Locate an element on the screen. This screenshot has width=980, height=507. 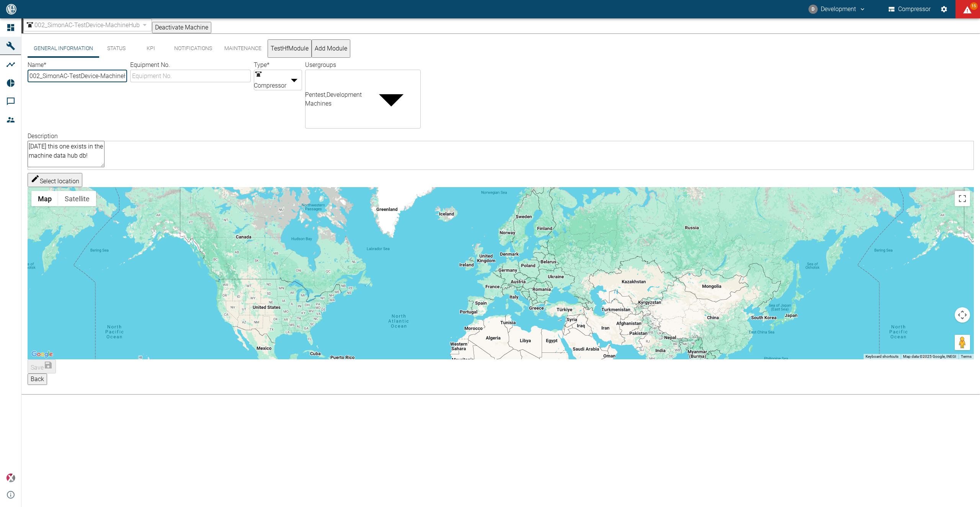
button: Notifications is located at coordinates (193, 49).